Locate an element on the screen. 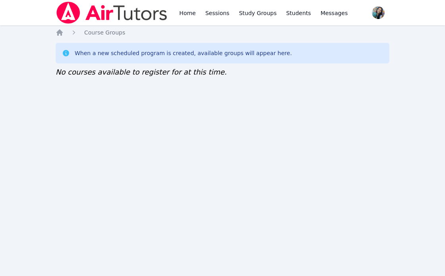  a: Course Groups is located at coordinates (104, 33).